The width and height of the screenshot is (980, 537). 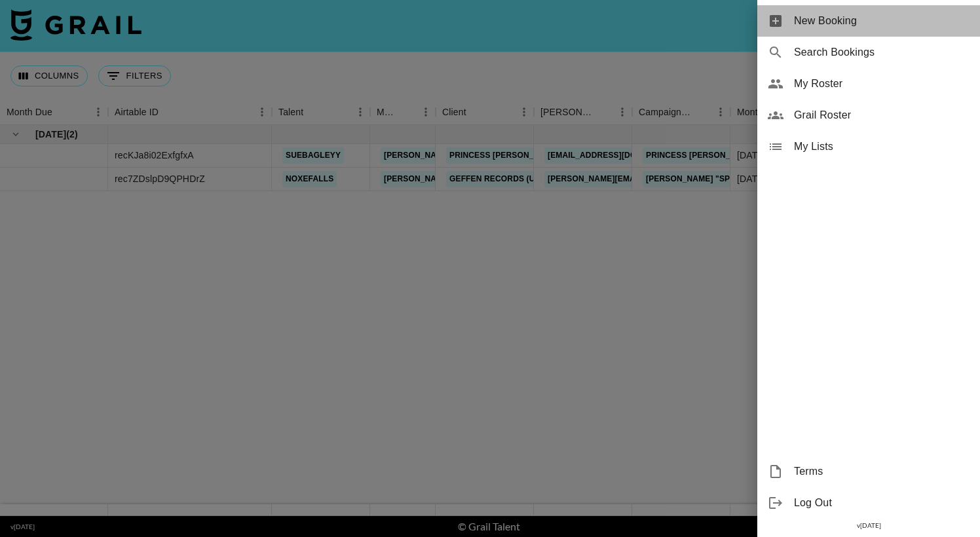 What do you see at coordinates (881, 147) in the screenshot?
I see `span: My Lists` at bounding box center [881, 147].